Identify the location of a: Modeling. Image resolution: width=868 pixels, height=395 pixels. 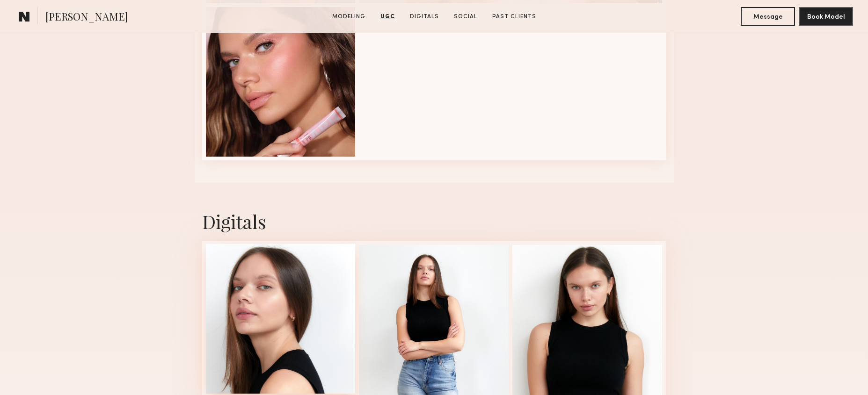
(349, 17).